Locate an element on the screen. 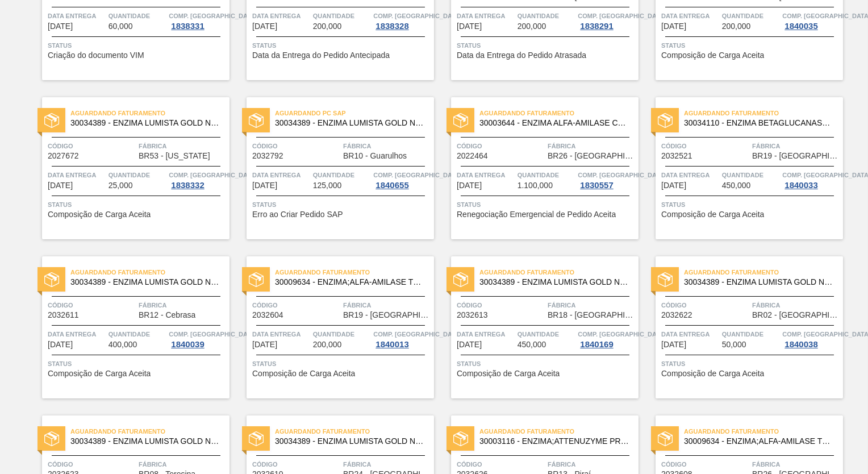 The height and width of the screenshot is (474, 868). span: 2032611 is located at coordinates (63, 315).